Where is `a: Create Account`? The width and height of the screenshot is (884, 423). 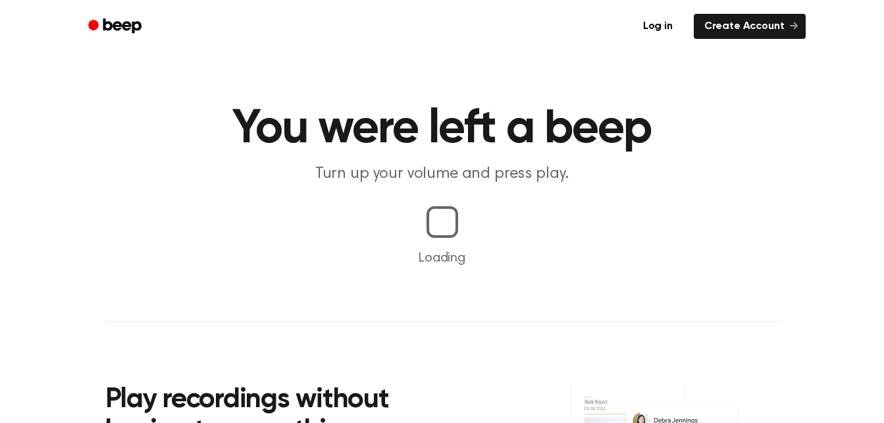
a: Create Account is located at coordinates (750, 26).